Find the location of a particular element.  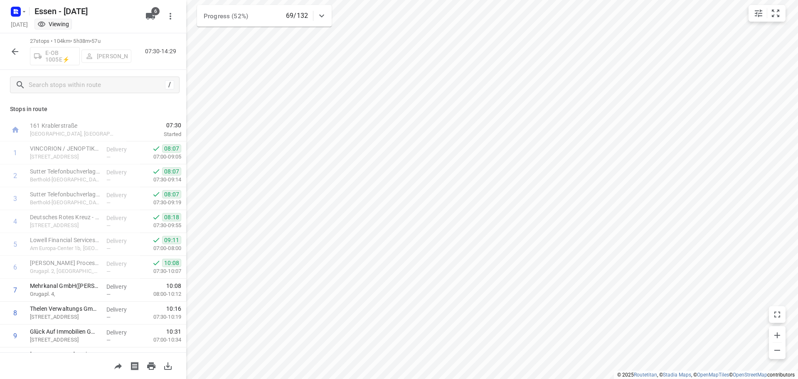

p: 07:00-08:00 is located at coordinates (160, 248).